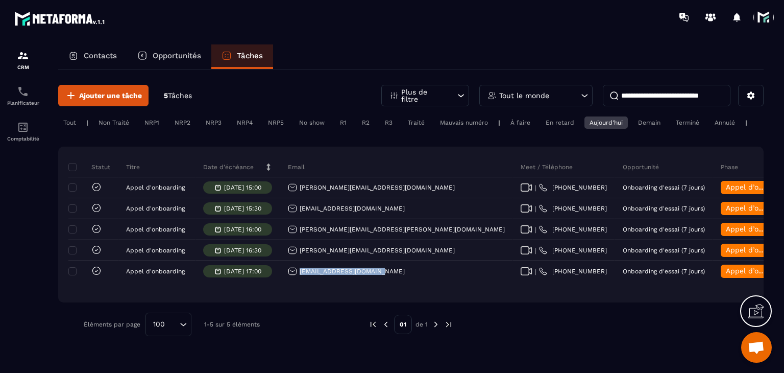 Image resolution: width=784 pixels, height=373 pixels. What do you see at coordinates (366, 123) in the screenshot?
I see `div: R2` at bounding box center [366, 123].